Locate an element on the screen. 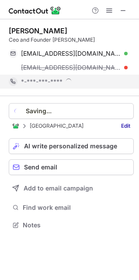 Image resolution: width=139 pixels, height=280 pixels. button: Find work email is located at coordinates (71, 207).